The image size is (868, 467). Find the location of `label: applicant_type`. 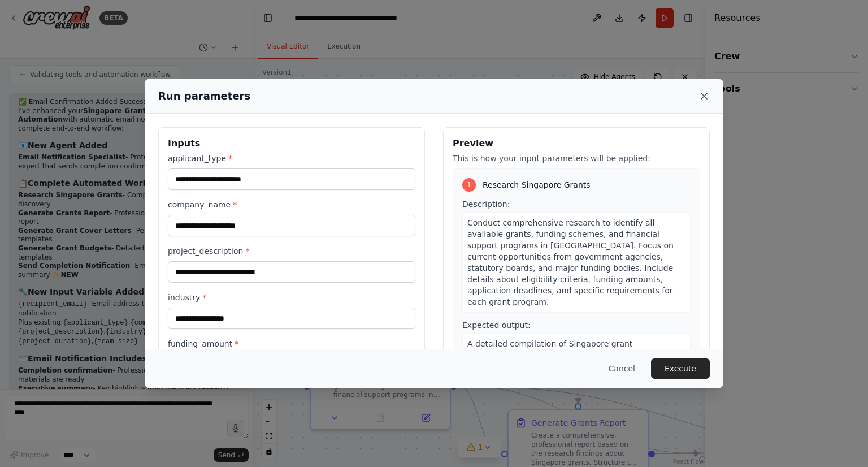

label: applicant_type is located at coordinates (292, 158).